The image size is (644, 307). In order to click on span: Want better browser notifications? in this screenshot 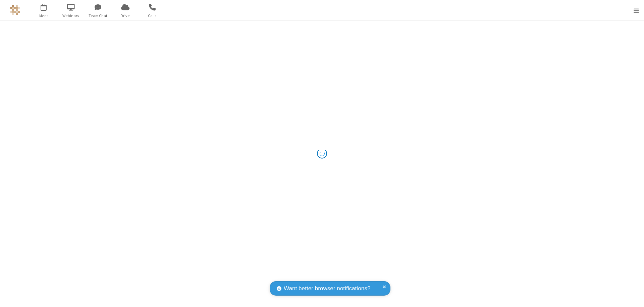, I will do `click(327, 289)`.